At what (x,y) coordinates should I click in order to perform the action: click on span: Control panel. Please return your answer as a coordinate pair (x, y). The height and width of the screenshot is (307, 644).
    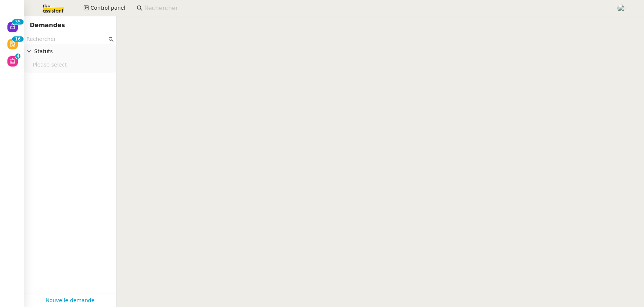
    Looking at the image, I should click on (108, 8).